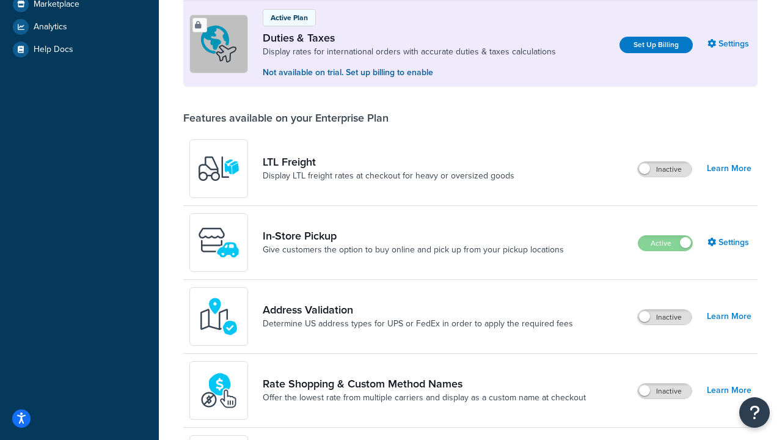 This screenshot has height=440, width=782. I want to click on a: Address Validation, so click(418, 310).